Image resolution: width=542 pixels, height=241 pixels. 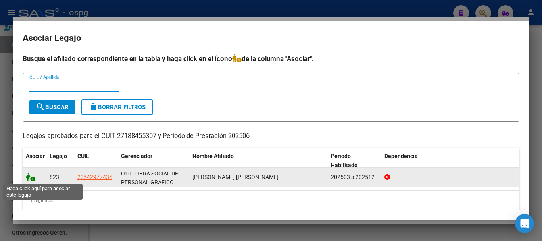 I want to click on h4: Busque el afiliado correspondiente en la tabla y haga click en el ícono de la columna "Asociar"., so click(x=271, y=59).